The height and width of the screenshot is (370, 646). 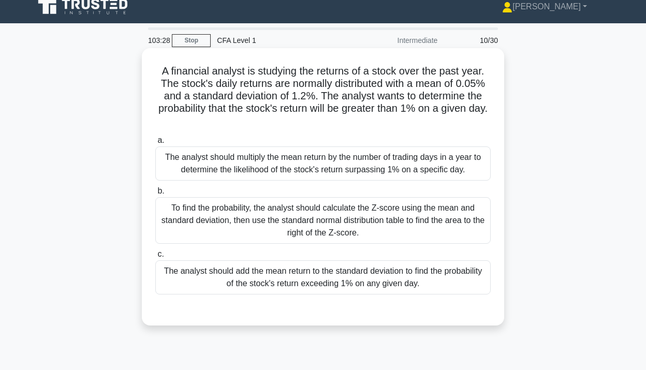 What do you see at coordinates (161, 140) in the screenshot?
I see `span: a.` at bounding box center [161, 140].